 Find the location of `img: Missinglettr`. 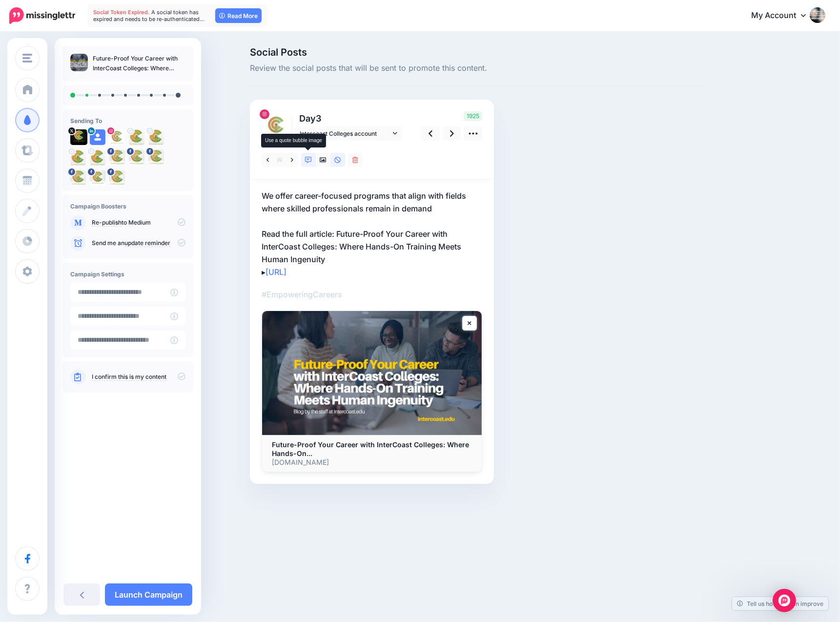

img: Missinglettr is located at coordinates (42, 16).